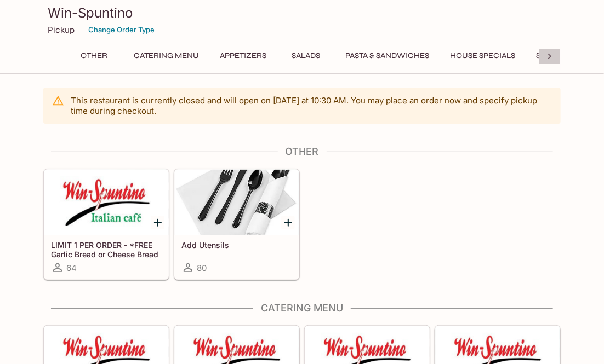 The width and height of the screenshot is (604, 364). Describe the element at coordinates (306, 56) in the screenshot. I see `button: Salads` at that location.